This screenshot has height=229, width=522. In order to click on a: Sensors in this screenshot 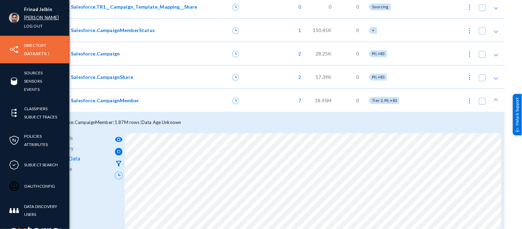, I will do `click(33, 81)`.